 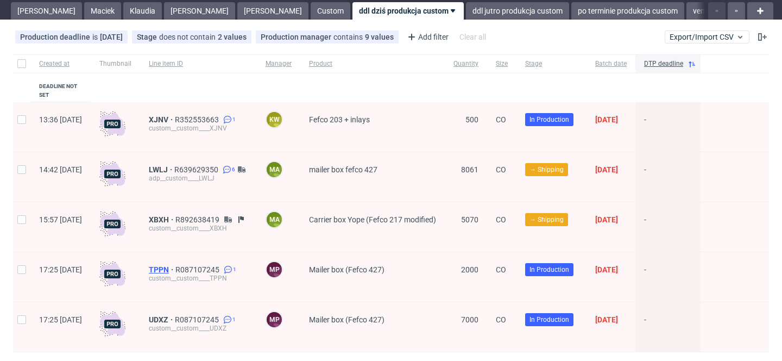 What do you see at coordinates (466, 64) in the screenshot?
I see `span: Quantity` at bounding box center [466, 64].